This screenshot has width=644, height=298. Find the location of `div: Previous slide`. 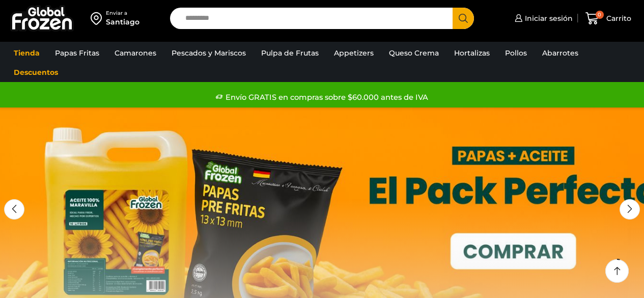

div: Previous slide is located at coordinates (14, 210).